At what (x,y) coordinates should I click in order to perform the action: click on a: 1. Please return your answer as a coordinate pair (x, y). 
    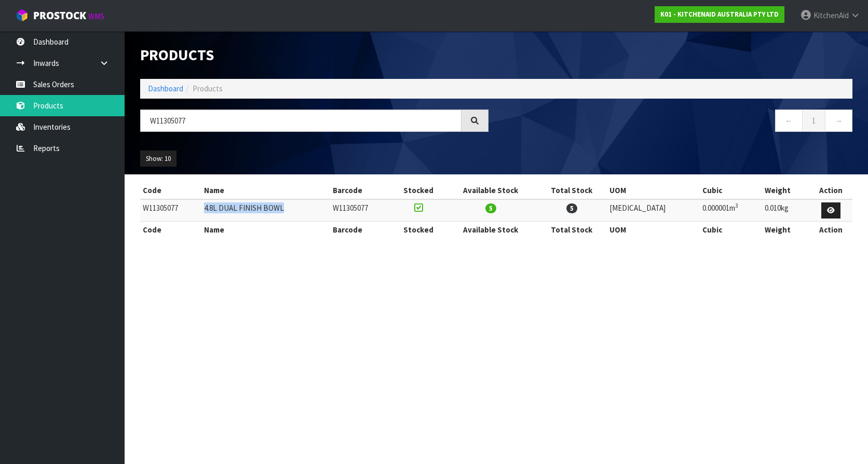
    Looking at the image, I should click on (813, 120).